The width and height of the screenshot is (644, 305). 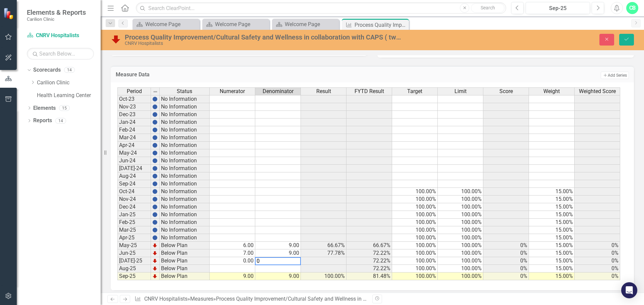 I want to click on span: Score, so click(x=506, y=92).